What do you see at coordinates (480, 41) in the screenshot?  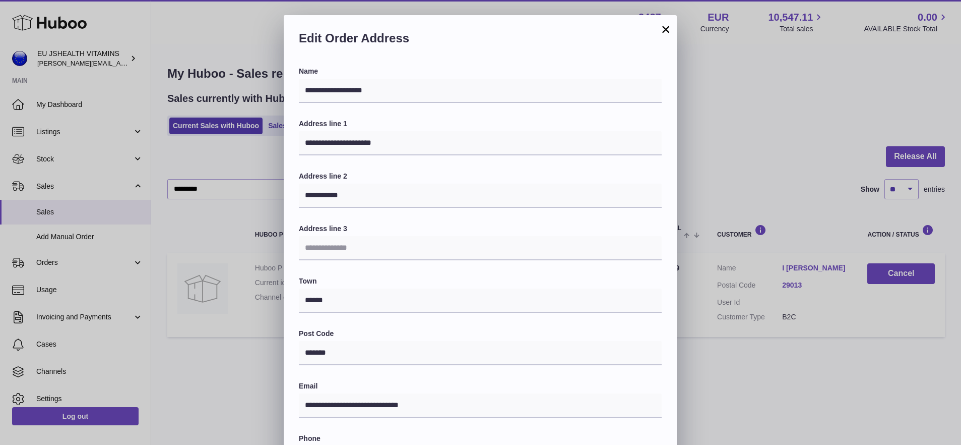 I see `h2: Edit Order Address` at bounding box center [480, 41].